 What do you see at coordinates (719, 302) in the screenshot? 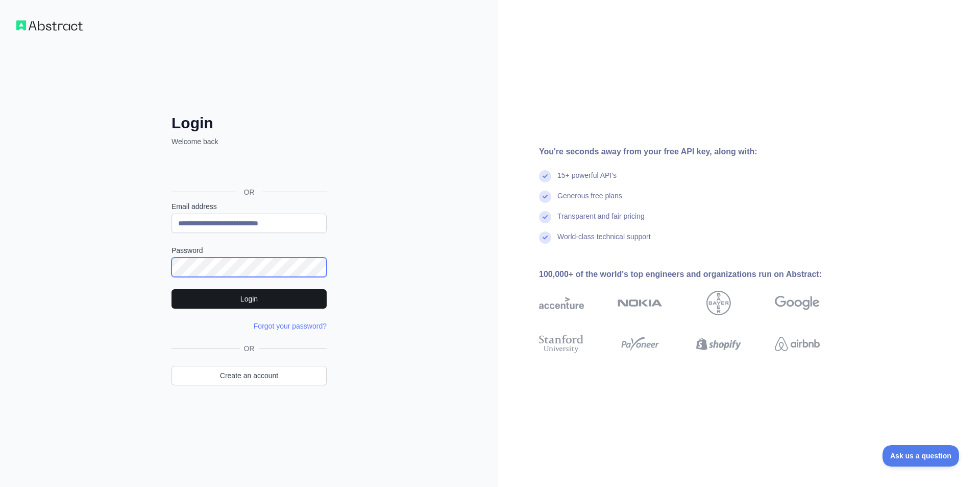
I see `img: bayer` at bounding box center [719, 302].